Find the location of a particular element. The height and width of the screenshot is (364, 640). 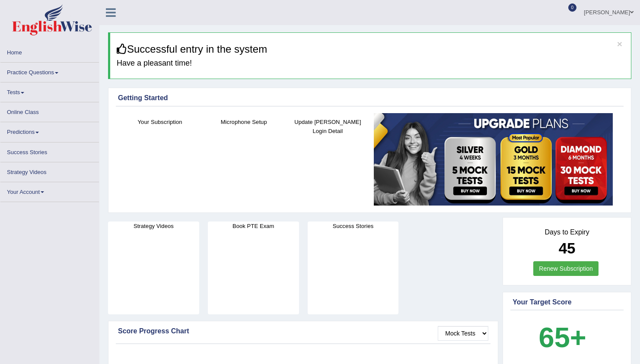

a: Your Account is located at coordinates (50, 190).